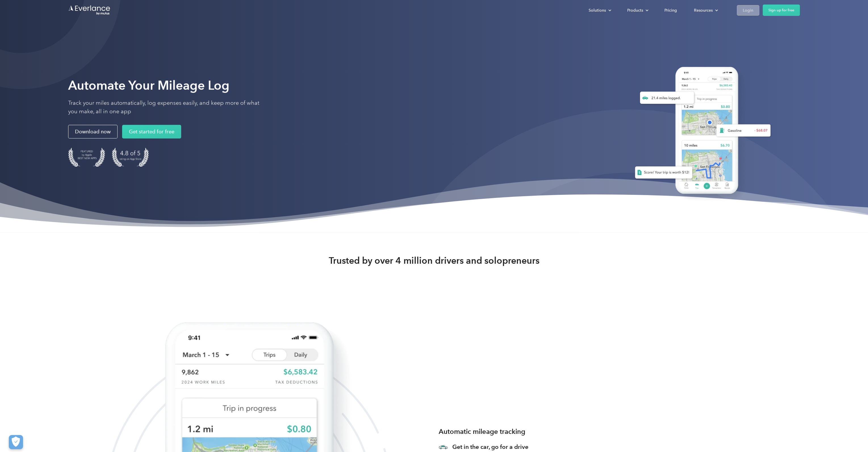  I want to click on img: Badge for Featured by Apple Best New Apps, so click(87, 157).